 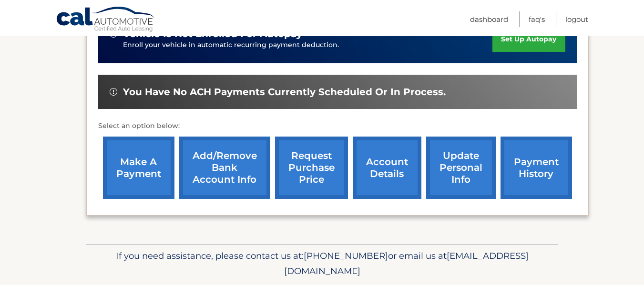 What do you see at coordinates (284, 92) in the screenshot?
I see `span: You have no ACH payments currently scheduled or in process.` at bounding box center [284, 92].